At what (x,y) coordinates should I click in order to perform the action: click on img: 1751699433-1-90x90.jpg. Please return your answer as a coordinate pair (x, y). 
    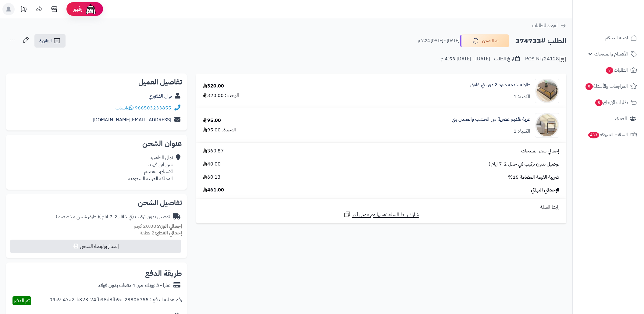
    Looking at the image, I should click on (547, 91).